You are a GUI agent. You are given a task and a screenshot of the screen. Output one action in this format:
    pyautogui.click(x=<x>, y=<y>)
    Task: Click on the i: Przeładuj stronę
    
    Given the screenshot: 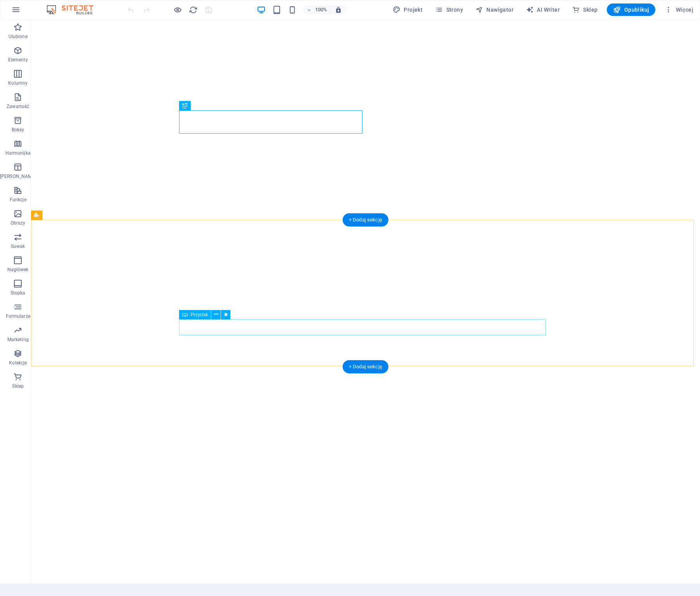 What is the action you would take?
    pyautogui.click(x=193, y=9)
    